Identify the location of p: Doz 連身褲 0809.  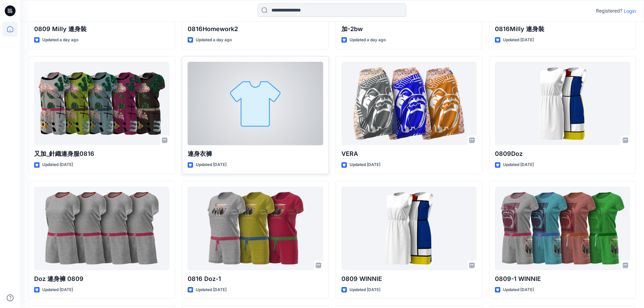
(102, 279).